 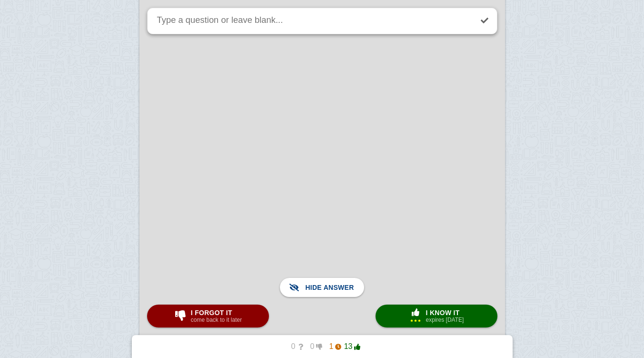 What do you see at coordinates (351, 346) in the screenshot?
I see `span: 13` at bounding box center [351, 346].